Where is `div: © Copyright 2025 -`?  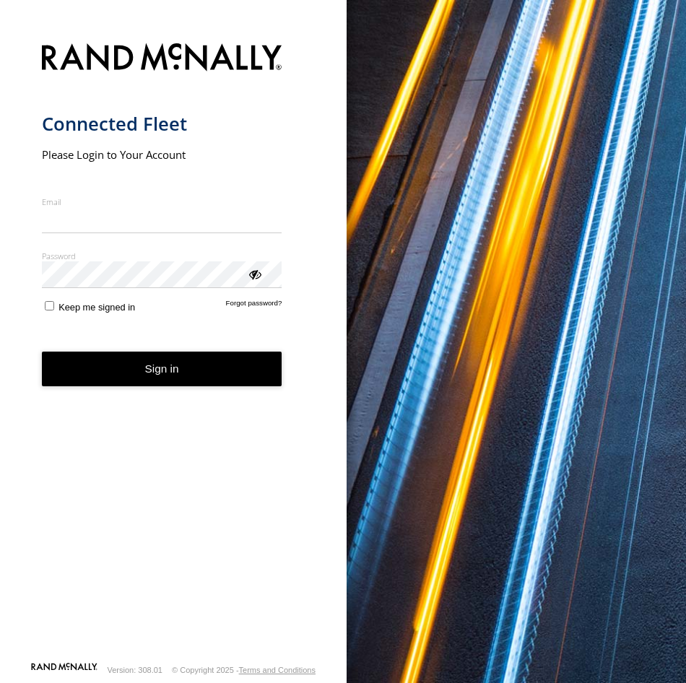 div: © Copyright 2025 - is located at coordinates (243, 670).